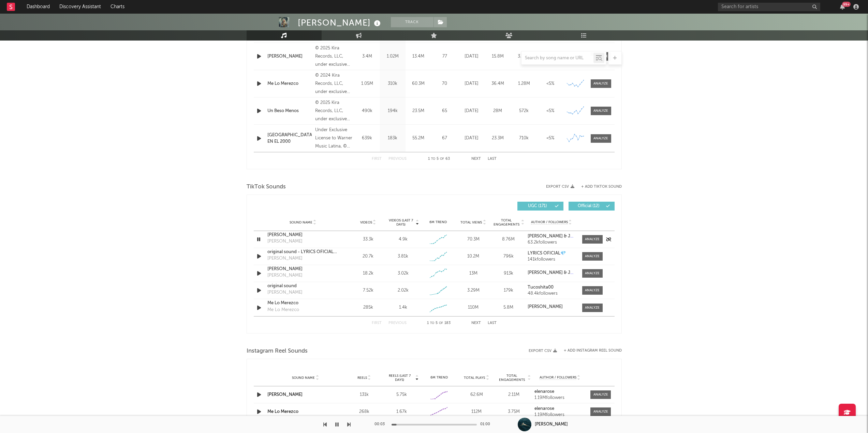  I want to click on div: 285k, so click(368, 307).